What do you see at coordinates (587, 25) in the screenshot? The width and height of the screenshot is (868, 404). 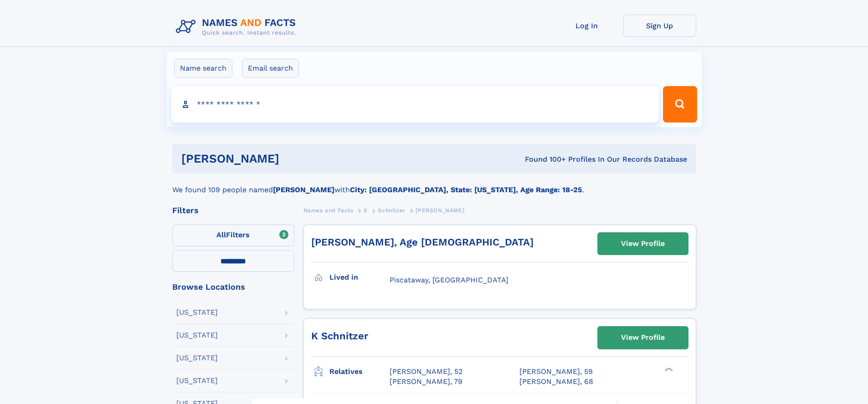 I see `a: Log In` at bounding box center [587, 25].